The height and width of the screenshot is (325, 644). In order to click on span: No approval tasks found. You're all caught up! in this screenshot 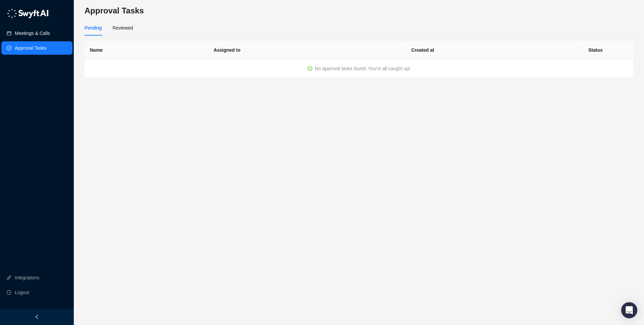, I will do `click(363, 69)`.